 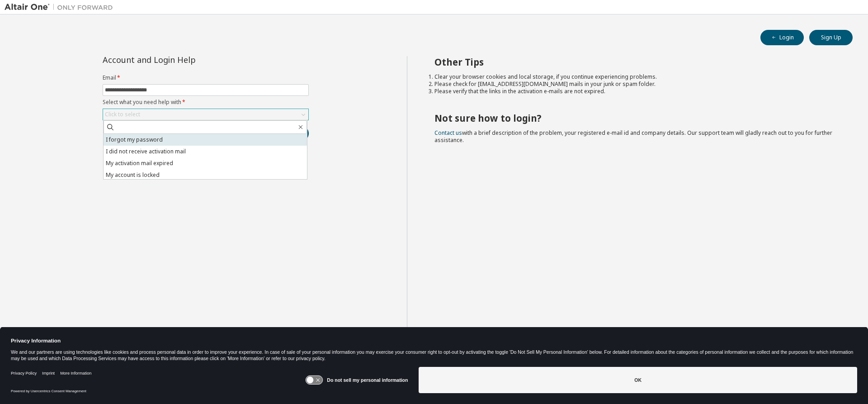 I want to click on div: Account and Login Help, so click(x=185, y=59).